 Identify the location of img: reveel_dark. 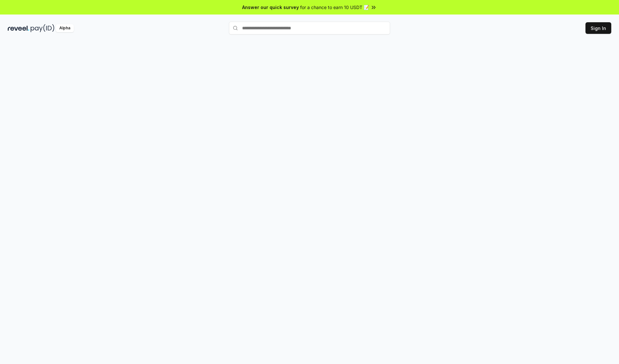
(19, 28).